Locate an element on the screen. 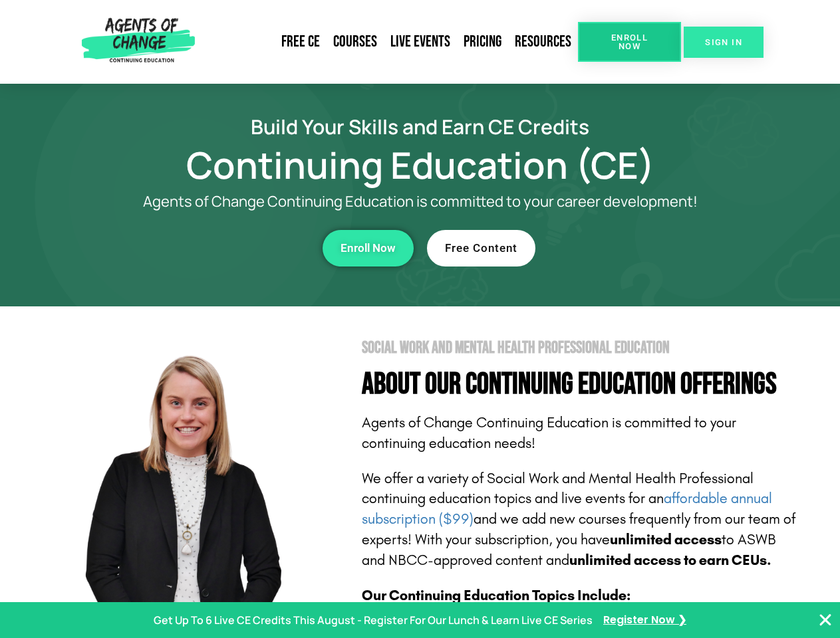  button: Close Banner is located at coordinates (825, 620).